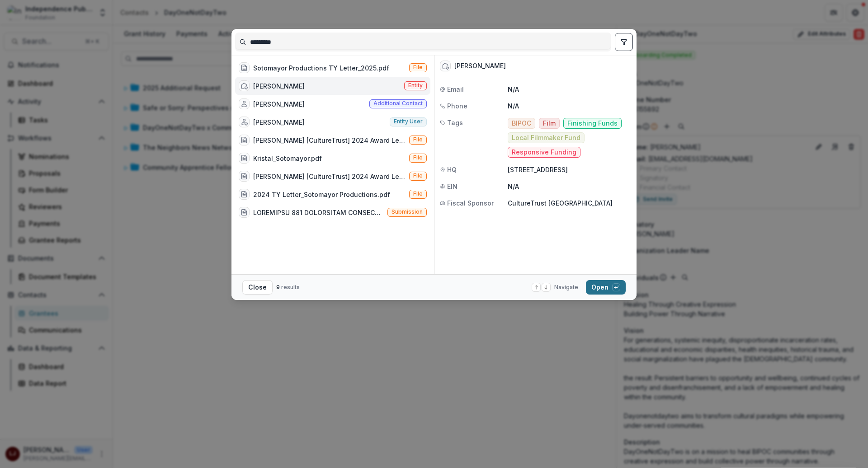 This screenshot has height=468, width=868. What do you see at coordinates (321, 68) in the screenshot?
I see `div: Sotomayor Productions TY Letter_2025.pdf` at bounding box center [321, 68].